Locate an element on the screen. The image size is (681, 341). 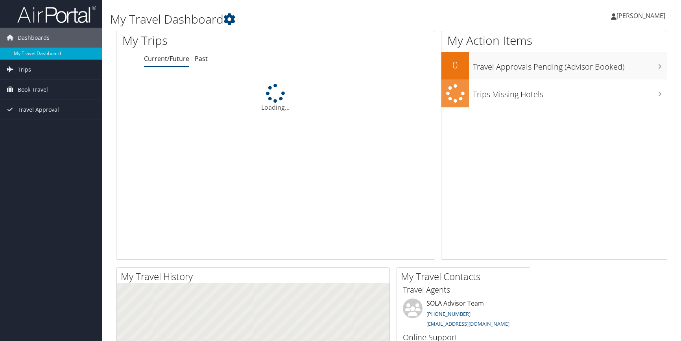
h1: My Travel Dashboard is located at coordinates (298, 19).